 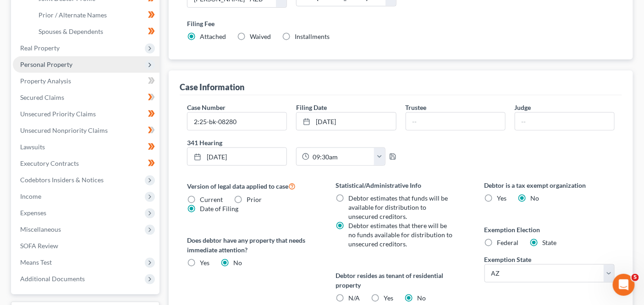 What do you see at coordinates (237, 122) in the screenshot?
I see `input: Enter case number...` at bounding box center [237, 122].